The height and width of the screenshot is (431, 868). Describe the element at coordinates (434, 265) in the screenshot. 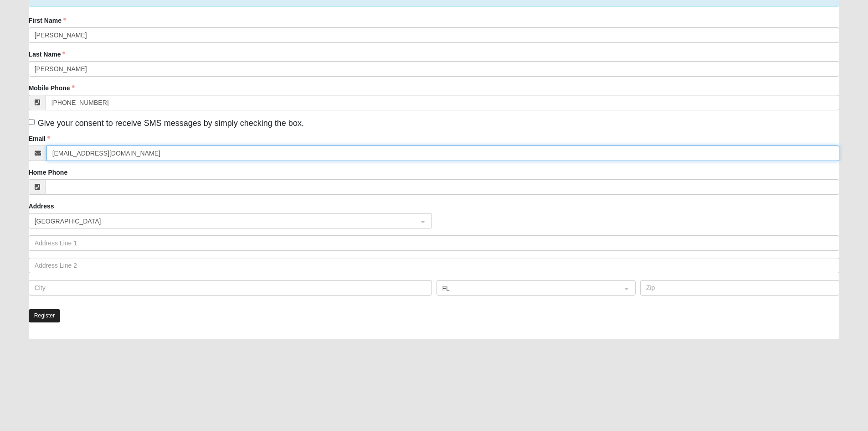

I see `input: Address Line 2` at that location.